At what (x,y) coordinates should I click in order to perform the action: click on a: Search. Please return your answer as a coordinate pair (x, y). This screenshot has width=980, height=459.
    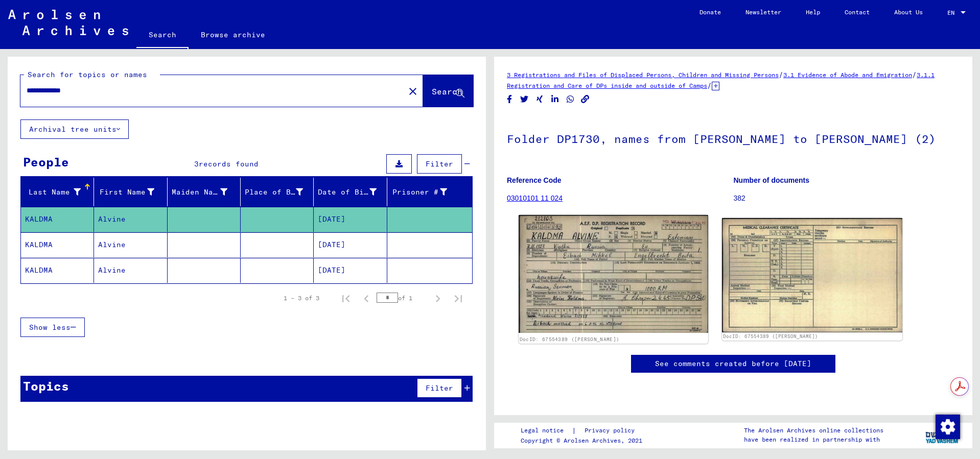
    Looking at the image, I should click on (163, 36).